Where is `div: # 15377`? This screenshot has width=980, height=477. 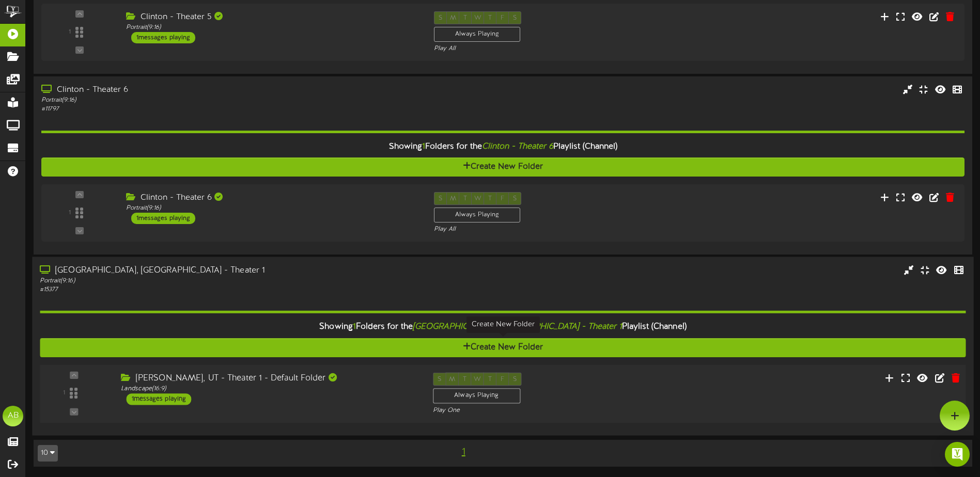 div: # 15377 is located at coordinates (228, 289).